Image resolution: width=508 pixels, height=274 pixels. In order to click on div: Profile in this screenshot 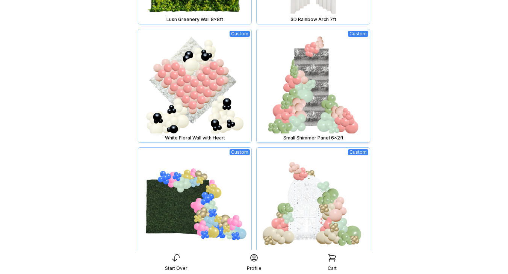, I will do `click(254, 268)`.